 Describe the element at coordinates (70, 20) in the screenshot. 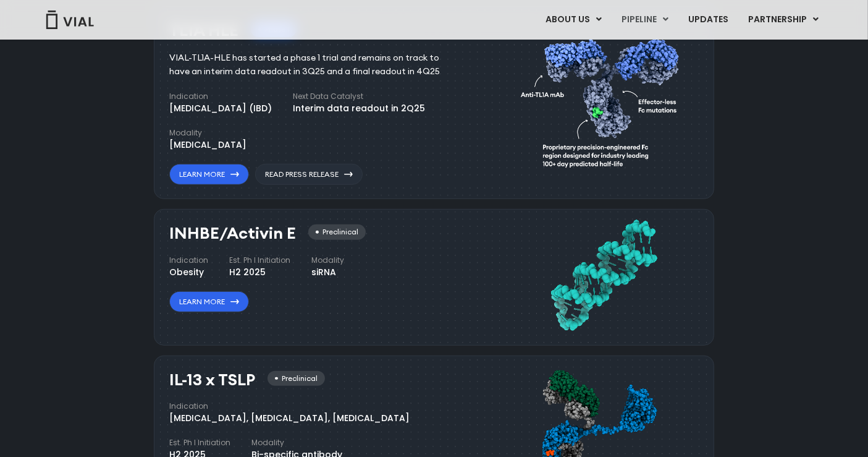

I see `img: Vial Logo` at that location.